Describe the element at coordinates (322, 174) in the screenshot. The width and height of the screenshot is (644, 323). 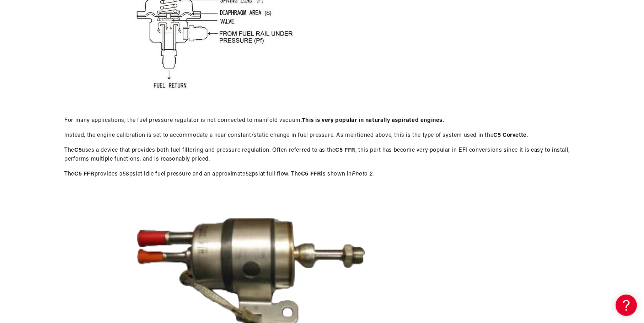
I see `p: The provides a at idle fuel pressure and an approximate at full flow. The is shown in .` at that location.